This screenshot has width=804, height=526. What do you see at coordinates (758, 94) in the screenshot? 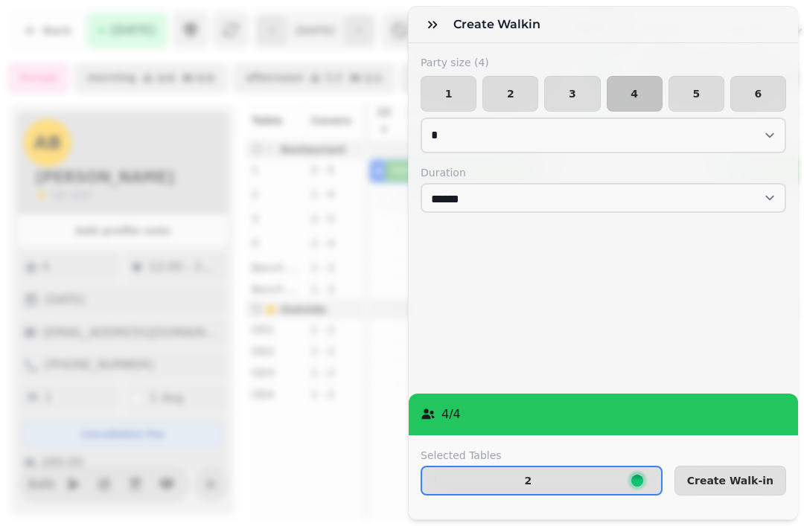
I see `button: 6` at bounding box center [758, 94].